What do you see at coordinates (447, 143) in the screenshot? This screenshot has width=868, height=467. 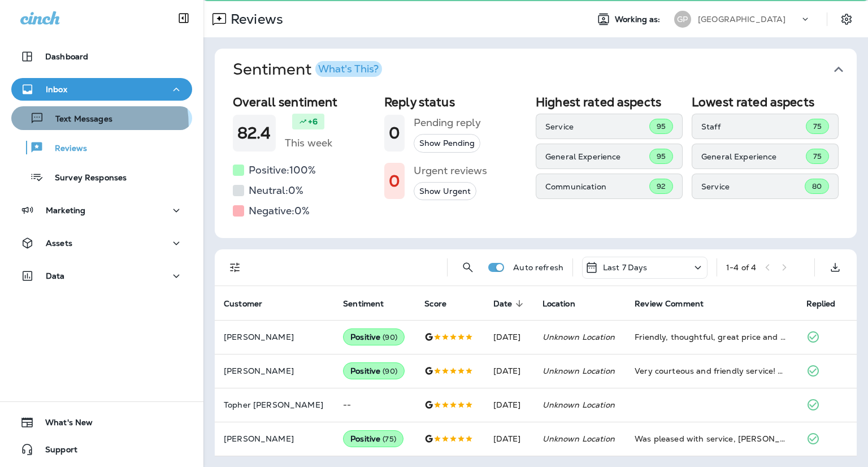 I see `button: Show Pending` at bounding box center [447, 143].